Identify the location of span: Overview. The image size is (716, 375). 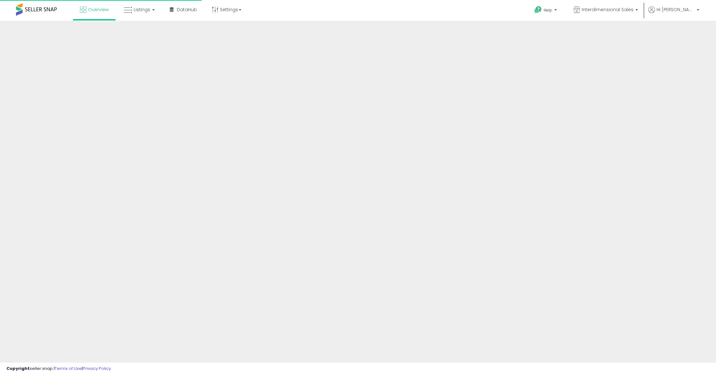
(98, 10).